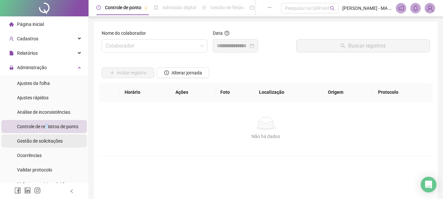 This screenshot has width=443, height=199. Describe the element at coordinates (227, 33) in the screenshot. I see `span: question-circle` at that location.